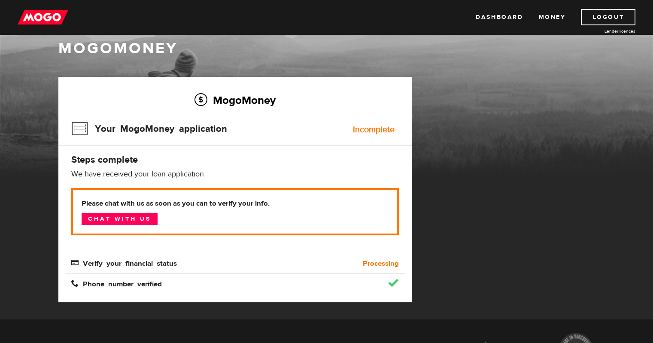  What do you see at coordinates (374, 130) in the screenshot?
I see `div: Incomplete` at bounding box center [374, 130].